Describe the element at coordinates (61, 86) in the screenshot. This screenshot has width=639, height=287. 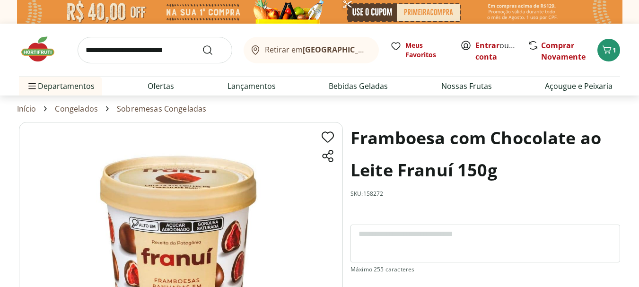
I see `span: Departamentos` at that location.